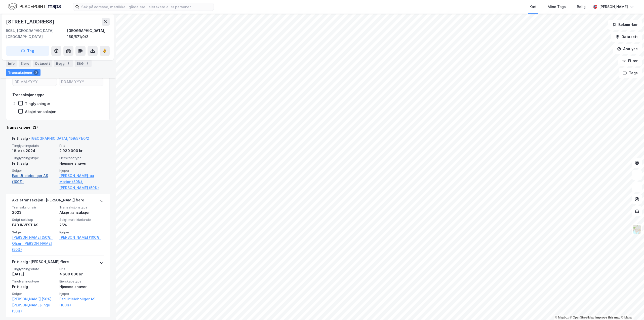  I want to click on div: Kart, so click(533, 7).